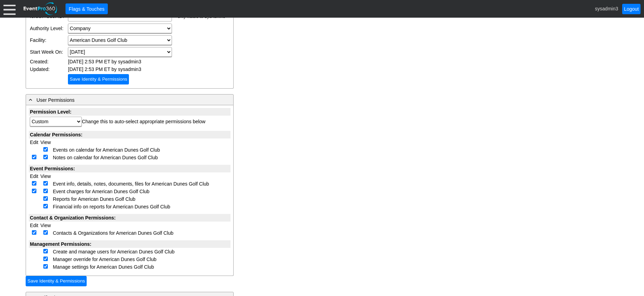  What do you see at coordinates (631, 9) in the screenshot?
I see `a: Logout` at bounding box center [631, 9].